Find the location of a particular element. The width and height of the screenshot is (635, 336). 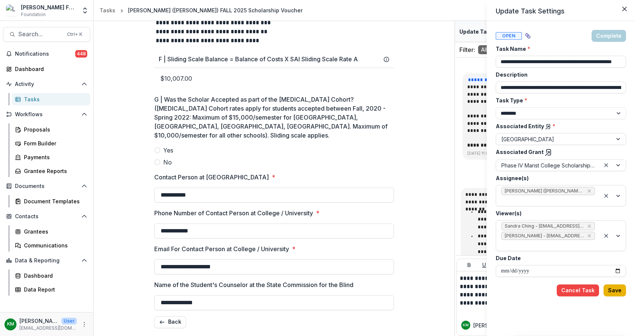

label: Description is located at coordinates (558, 74).